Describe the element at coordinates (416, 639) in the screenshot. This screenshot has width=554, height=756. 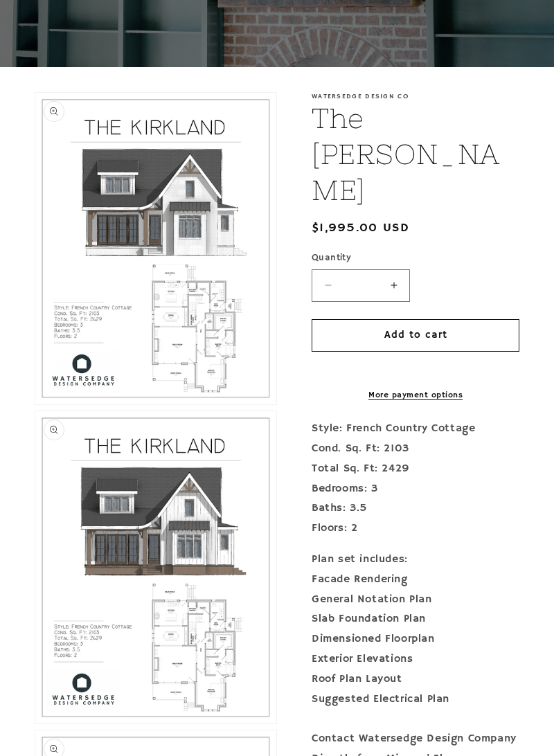
I see `div: Dimensioned Floorplan` at that location.